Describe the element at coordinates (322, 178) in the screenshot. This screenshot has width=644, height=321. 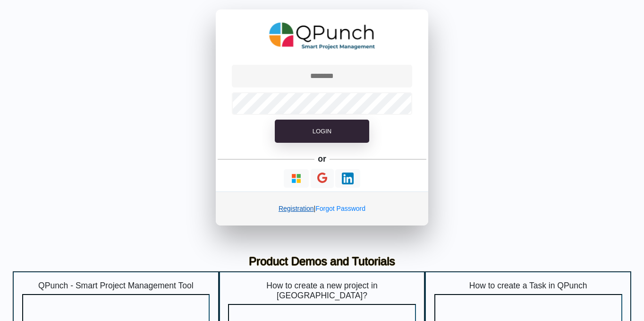
I see `button: Continue With Google` at that location.